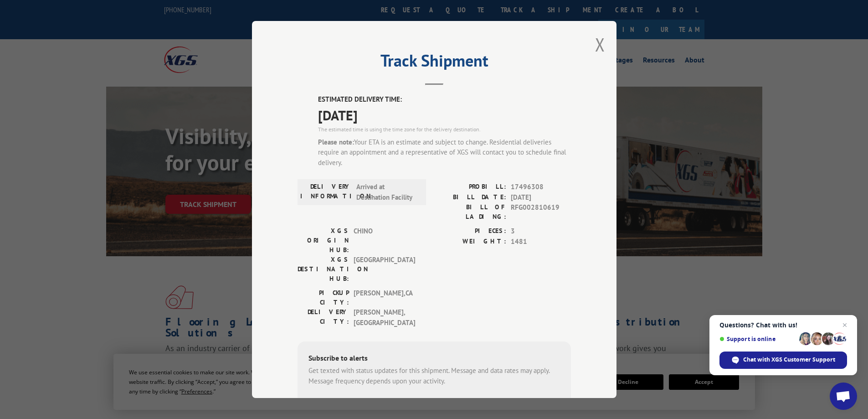 Image resolution: width=868 pixels, height=419 pixels. Describe the element at coordinates (758, 338) in the screenshot. I see `span: Support is online` at that location.